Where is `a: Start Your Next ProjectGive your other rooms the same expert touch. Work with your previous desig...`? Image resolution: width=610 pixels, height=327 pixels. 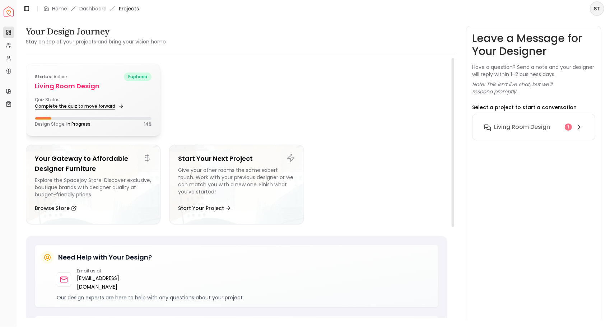 a: Start Your Next ProjectGive your other rooms the same expert touch. Work with your previous desig... is located at coordinates (236, 184).